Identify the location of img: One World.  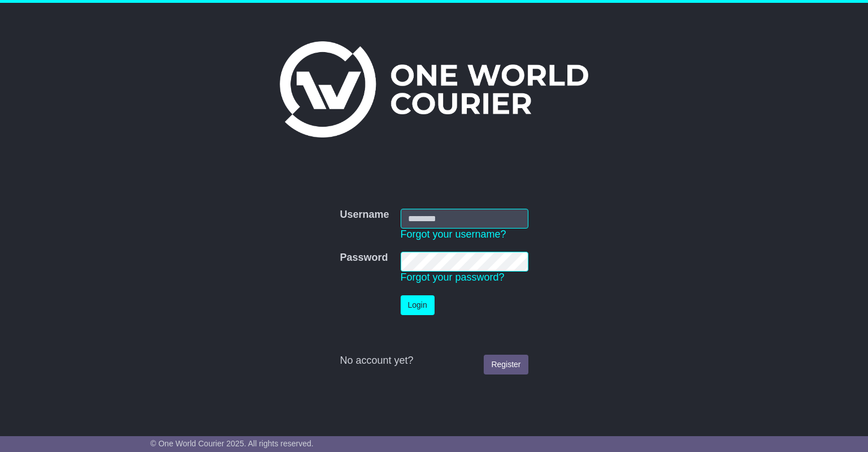
(434, 90).